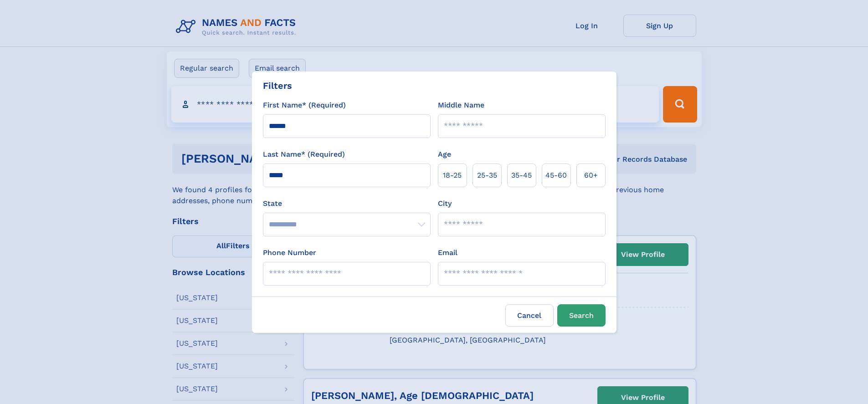 The width and height of the screenshot is (868, 404). What do you see at coordinates (461, 105) in the screenshot?
I see `label: Middle Name` at bounding box center [461, 105].